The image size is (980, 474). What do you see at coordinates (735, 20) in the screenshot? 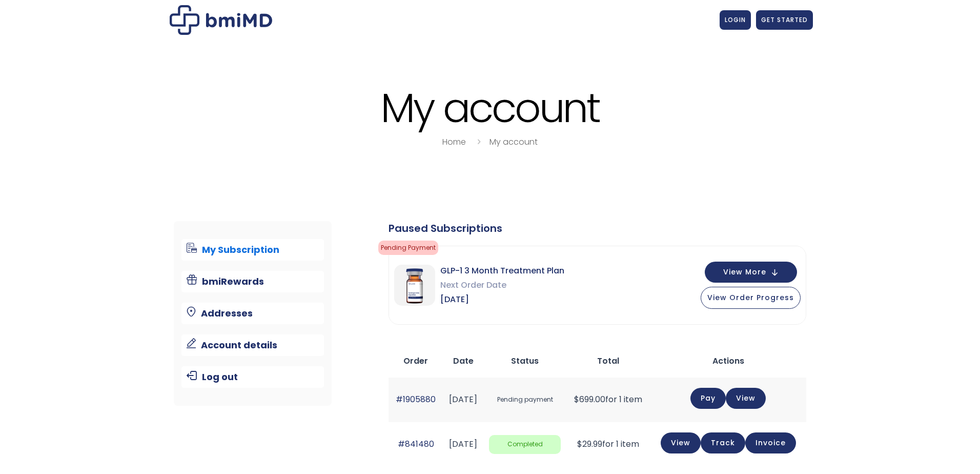
I see `a: LOGIN` at bounding box center [735, 20].